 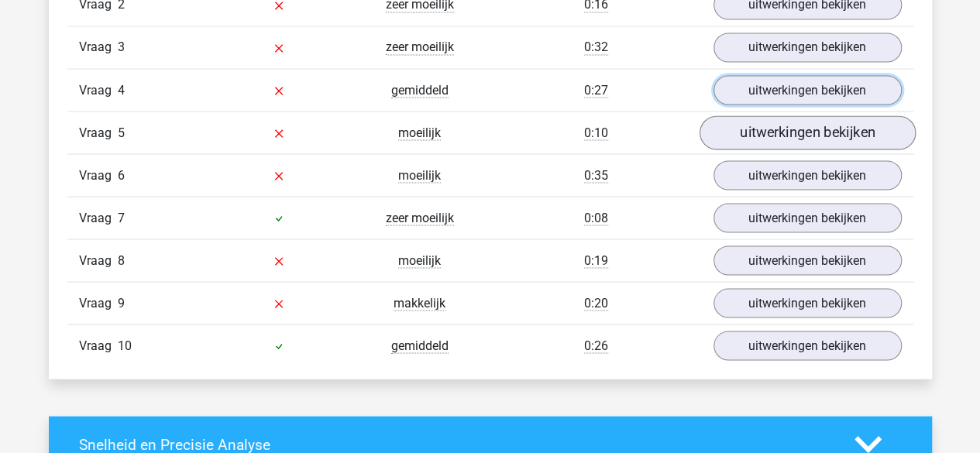 I want to click on span: makkelijk, so click(x=419, y=303).